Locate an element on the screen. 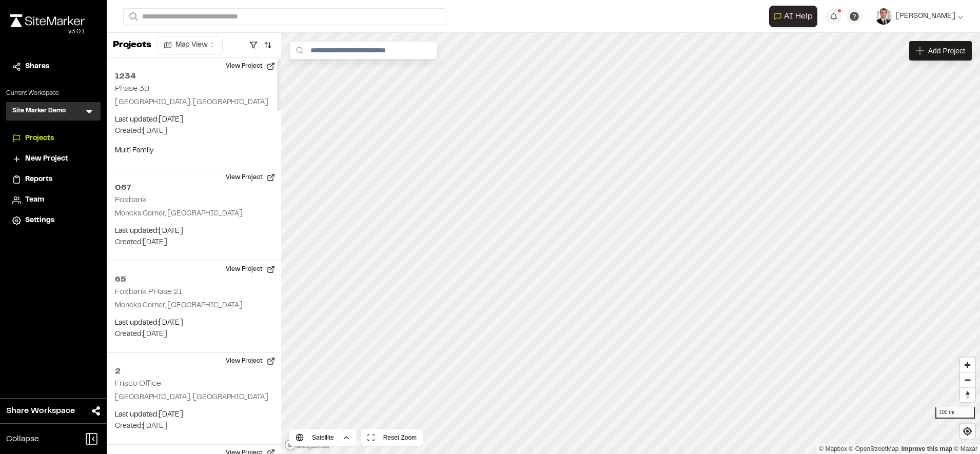 The height and width of the screenshot is (454, 980). h2: 067 is located at coordinates (193, 188).